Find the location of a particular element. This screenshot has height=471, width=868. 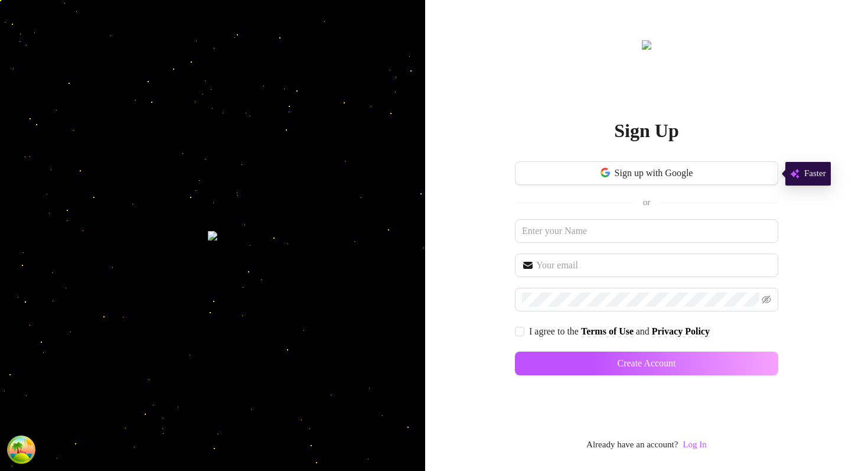

a: Privacy Policy is located at coordinates (681, 332).